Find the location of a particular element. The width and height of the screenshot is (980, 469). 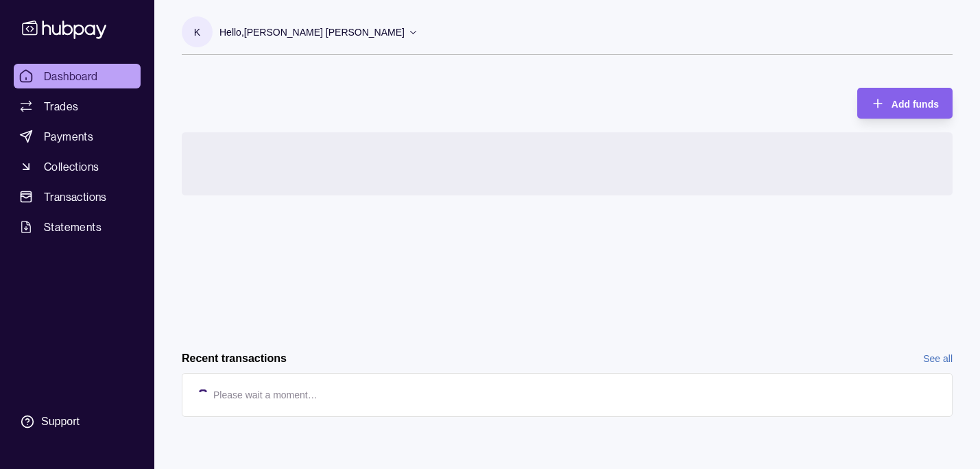

span: Transactions is located at coordinates (75, 197).